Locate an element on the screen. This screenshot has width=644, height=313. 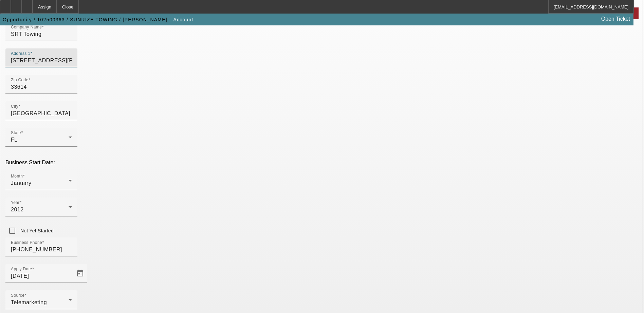
mat-label: Address 1 is located at coordinates (21, 54).